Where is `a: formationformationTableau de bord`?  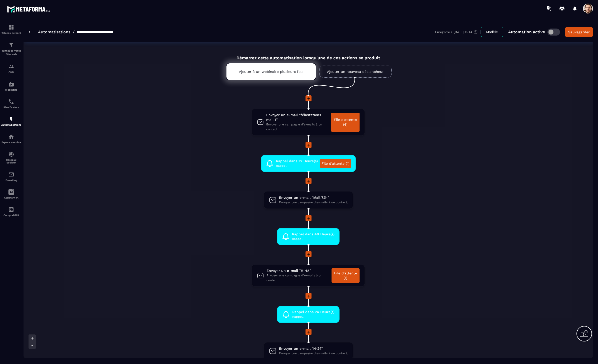
a: formationformationTableau de bord is located at coordinates (11, 29).